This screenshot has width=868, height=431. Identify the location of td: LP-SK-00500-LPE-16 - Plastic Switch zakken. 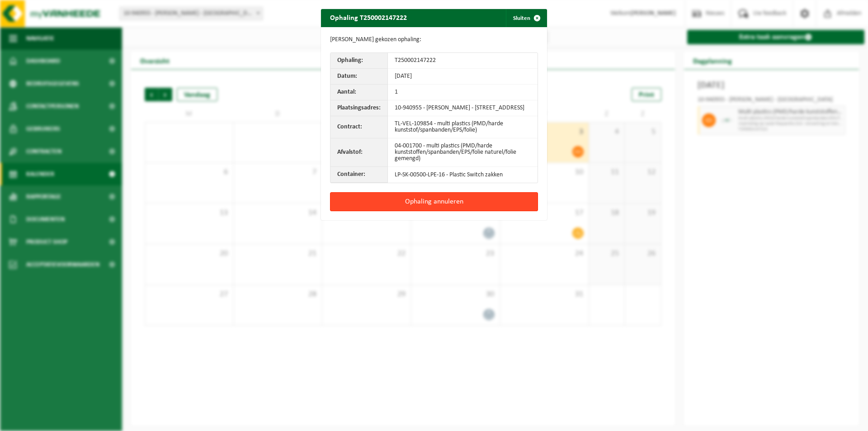
(462, 175).